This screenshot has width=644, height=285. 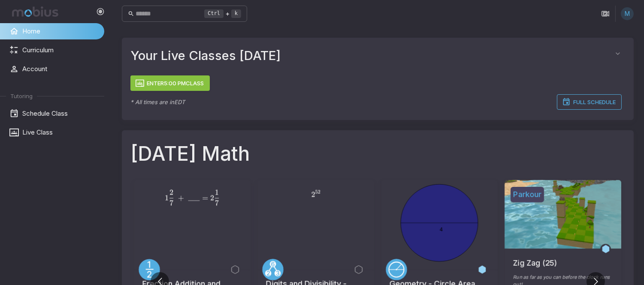 What do you see at coordinates (627, 14) in the screenshot?
I see `div: M` at bounding box center [627, 14].